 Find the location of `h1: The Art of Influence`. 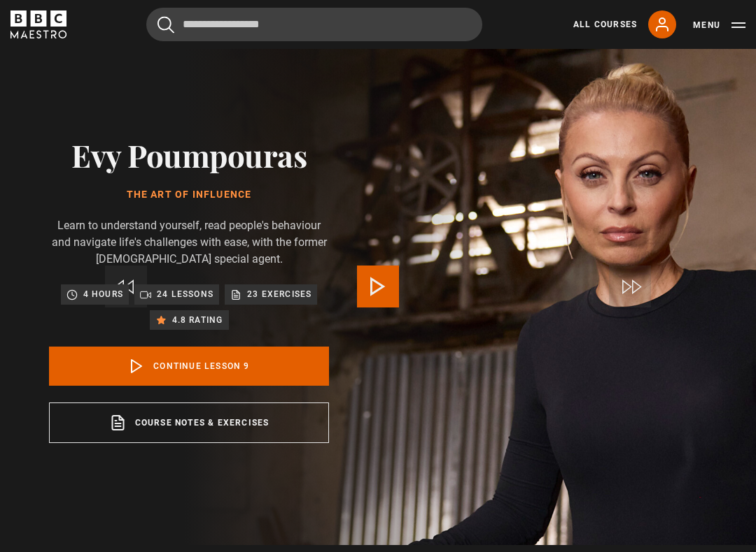

h1: The Art of Influence is located at coordinates (189, 196).